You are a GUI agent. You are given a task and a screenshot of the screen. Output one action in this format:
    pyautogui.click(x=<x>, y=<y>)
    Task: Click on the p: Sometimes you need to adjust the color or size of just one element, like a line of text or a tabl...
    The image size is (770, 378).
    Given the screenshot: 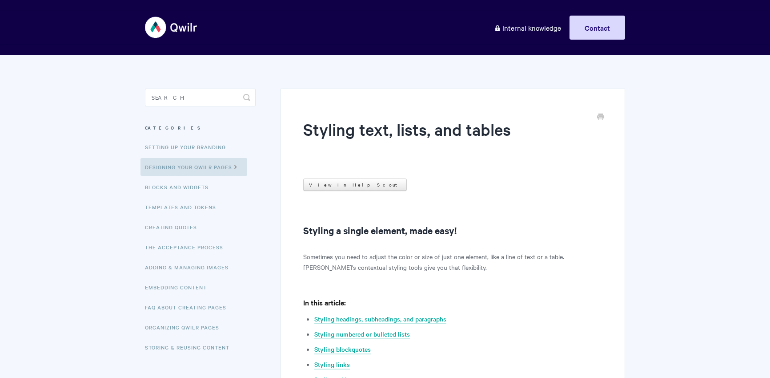 What is the action you would take?
    pyautogui.click(x=453, y=262)
    